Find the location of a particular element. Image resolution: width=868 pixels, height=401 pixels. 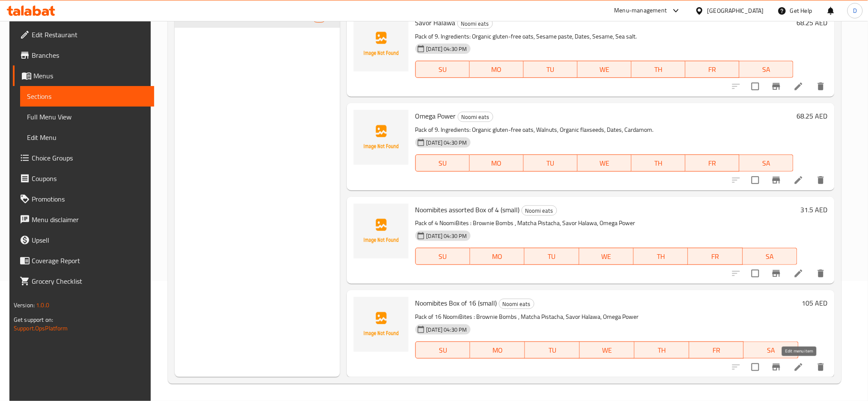

img: Savor Halawa is located at coordinates (381, 44).